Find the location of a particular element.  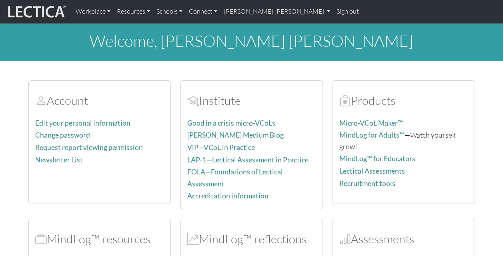

span: MindLog™ resources is located at coordinates (41, 239).